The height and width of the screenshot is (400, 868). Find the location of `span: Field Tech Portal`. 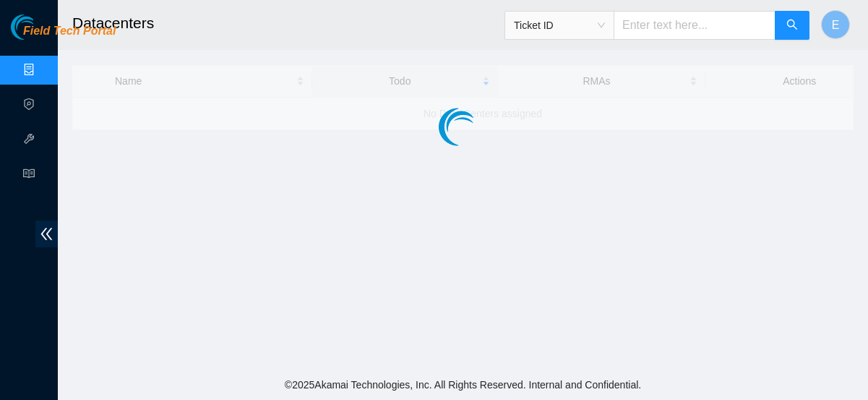

span: Field Tech Portal is located at coordinates (70, 31).